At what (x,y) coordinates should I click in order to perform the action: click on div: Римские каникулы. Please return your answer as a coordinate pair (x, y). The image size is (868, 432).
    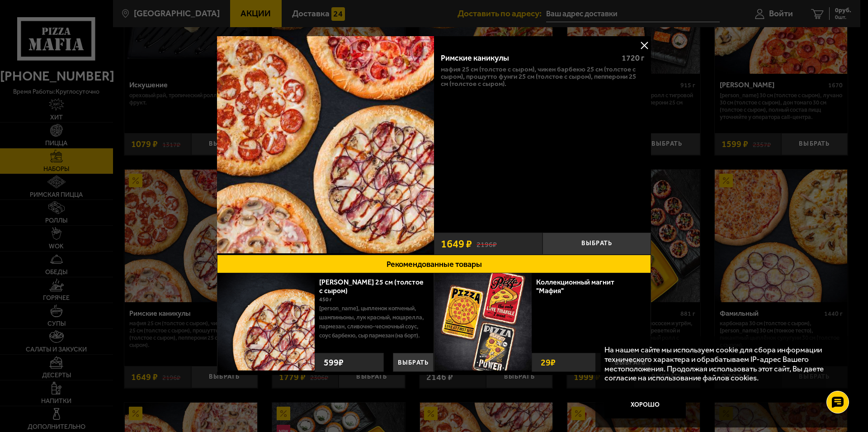
    Looking at the image, I should click on (527, 58).